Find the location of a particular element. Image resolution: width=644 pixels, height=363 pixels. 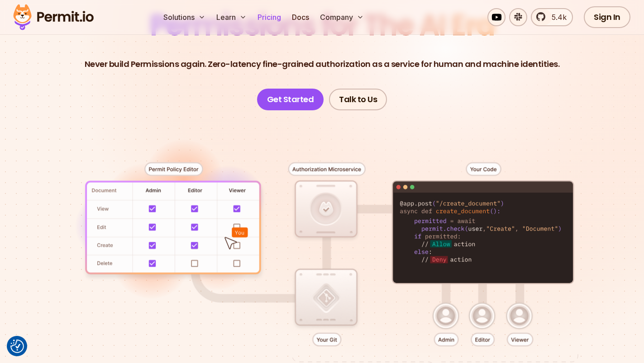

button: Learn is located at coordinates (231, 17).